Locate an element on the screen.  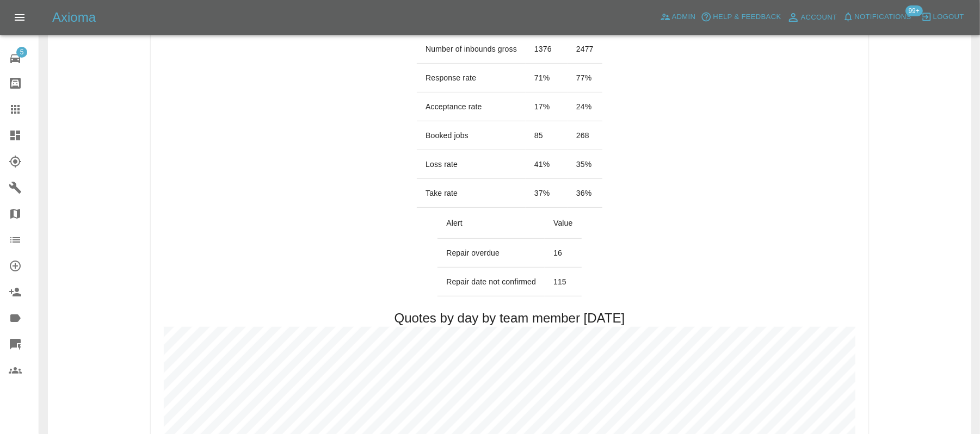
span: 99+ is located at coordinates (914, 10).